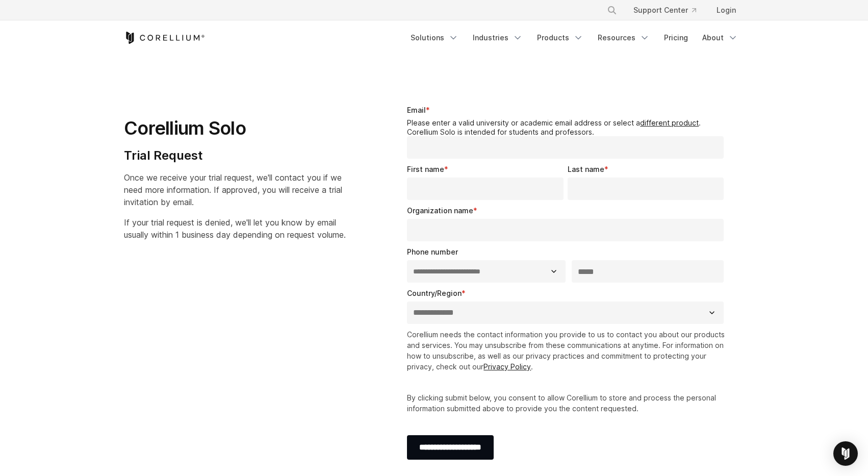 Image resolution: width=868 pixels, height=476 pixels. What do you see at coordinates (234, 128) in the screenshot?
I see `h1: Corellium Solo` at bounding box center [234, 128].